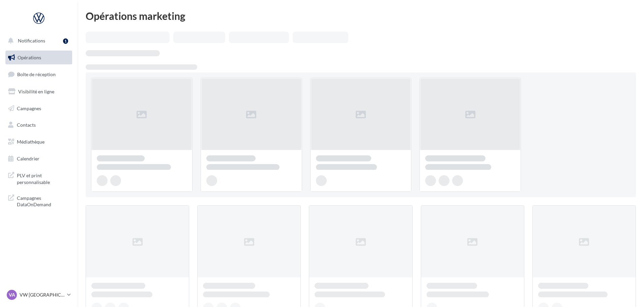  I want to click on span: Visibilité en ligne, so click(36, 91).